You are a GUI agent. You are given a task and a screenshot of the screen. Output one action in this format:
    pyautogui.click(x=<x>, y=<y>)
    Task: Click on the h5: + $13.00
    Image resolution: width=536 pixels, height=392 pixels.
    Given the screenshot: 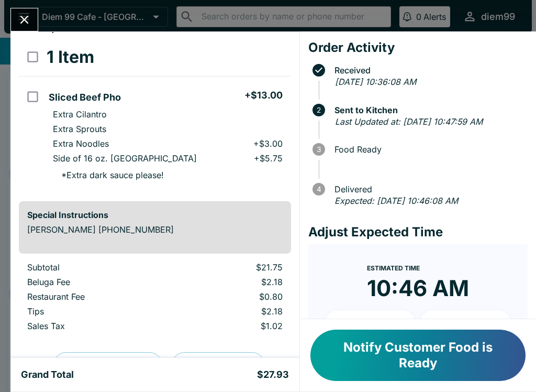 What is the action you would take?
    pyautogui.click(x=263, y=95)
    